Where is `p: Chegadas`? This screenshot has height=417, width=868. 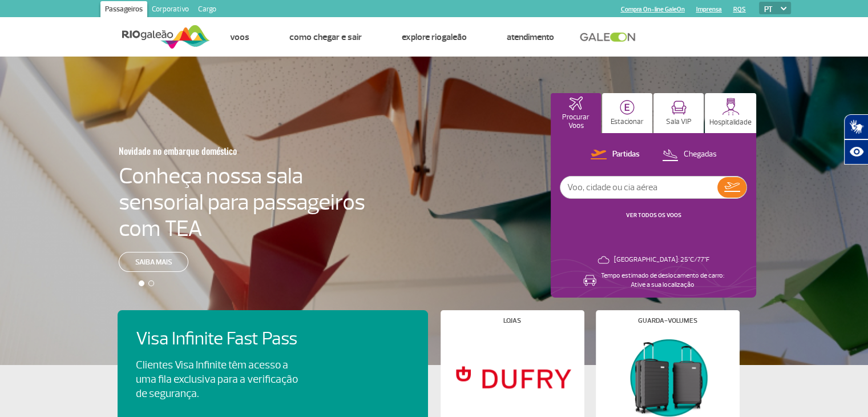
p: Chegadas is located at coordinates (700, 154).